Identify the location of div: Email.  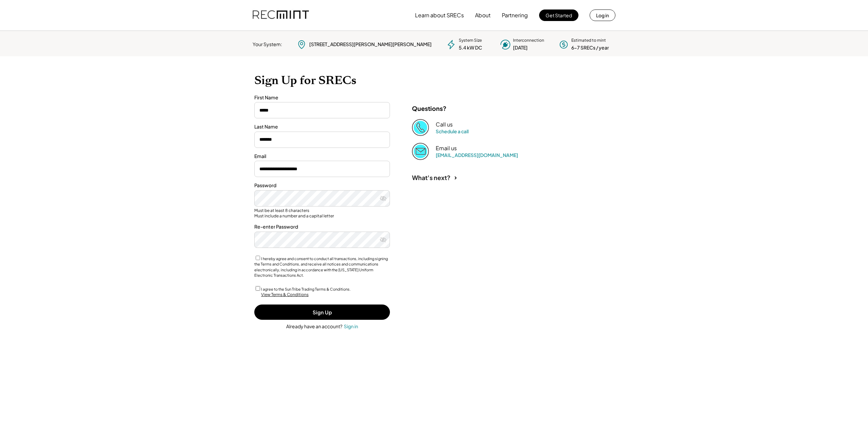
(322, 156).